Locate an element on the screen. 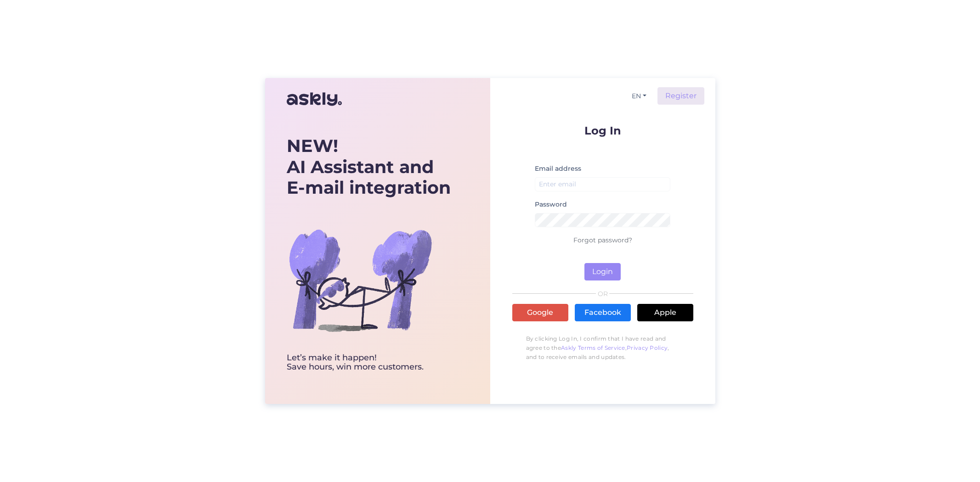  a: Forgot password? is located at coordinates (603, 240).